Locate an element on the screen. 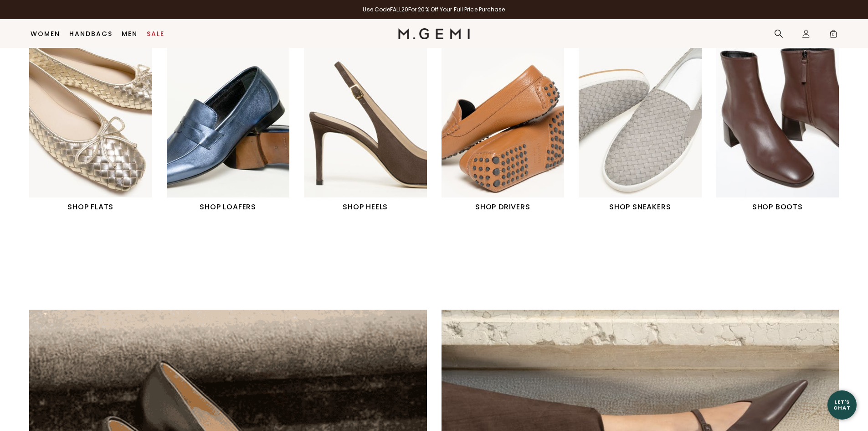 The width and height of the screenshot is (868, 431). a: Men is located at coordinates (129, 34).